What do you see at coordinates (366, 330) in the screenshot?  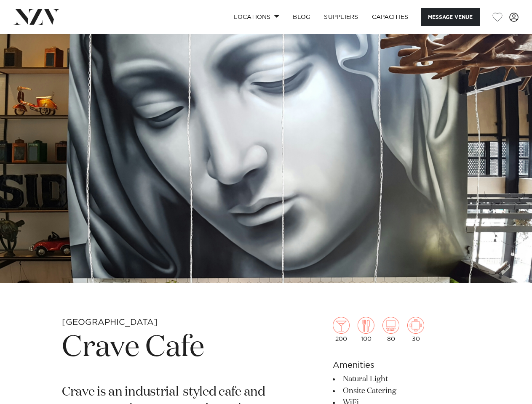 I see `div: 100` at bounding box center [366, 330].